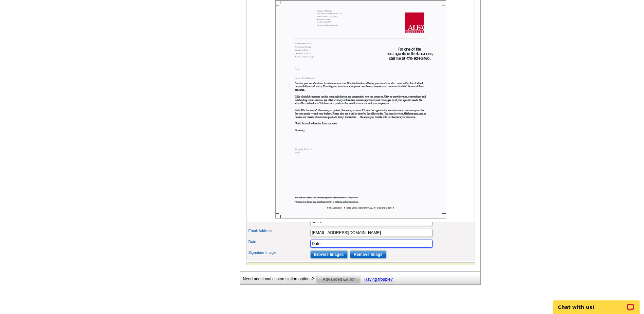  What do you see at coordinates (279, 252) in the screenshot?
I see `label: Signature Image` at bounding box center [279, 252].